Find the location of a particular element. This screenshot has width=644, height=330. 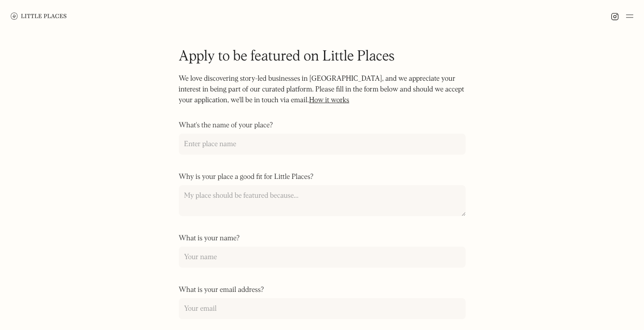

label: What is your email address? is located at coordinates (322, 290).